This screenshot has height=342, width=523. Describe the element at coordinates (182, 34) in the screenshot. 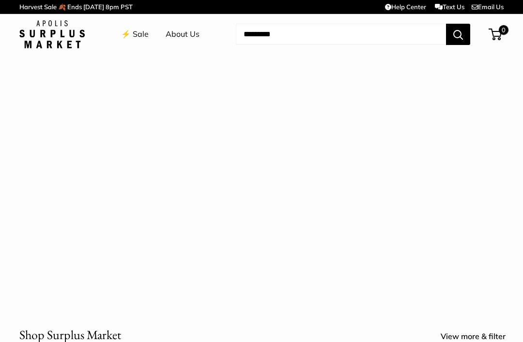

I see `a: About Us` at that location.